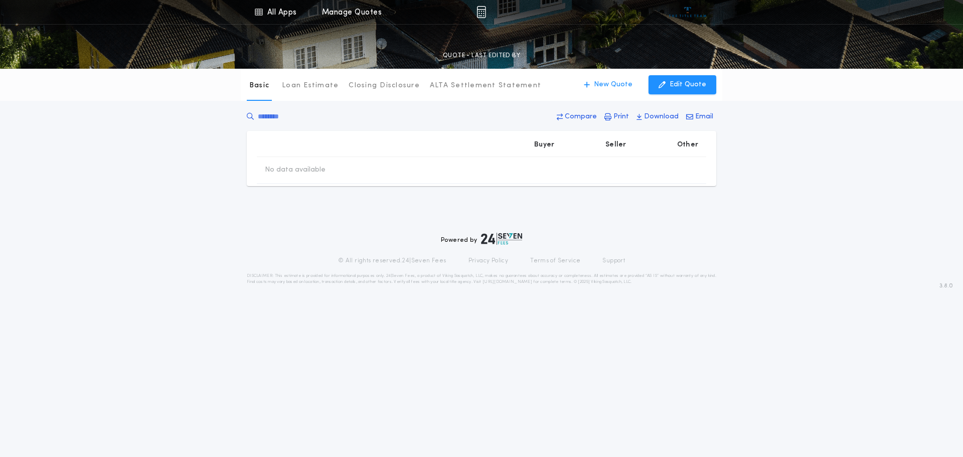  What do you see at coordinates (613, 85) in the screenshot?
I see `p: New Quote` at bounding box center [613, 85].